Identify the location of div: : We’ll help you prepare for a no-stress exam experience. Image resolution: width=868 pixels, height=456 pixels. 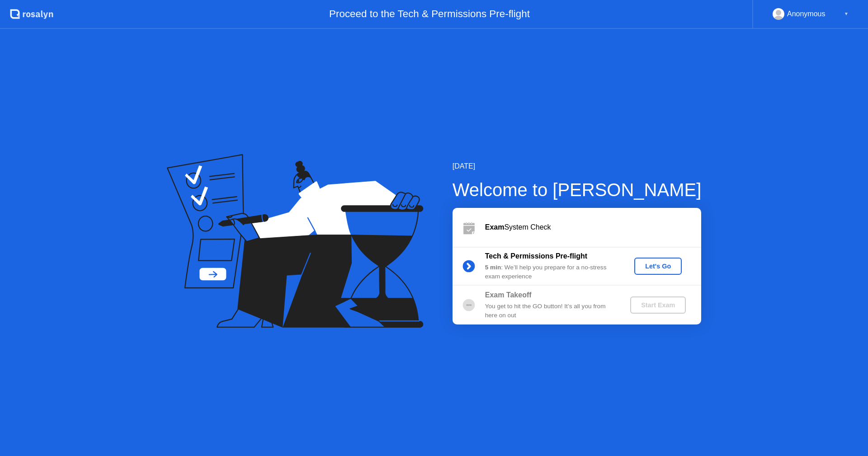
(550, 273).